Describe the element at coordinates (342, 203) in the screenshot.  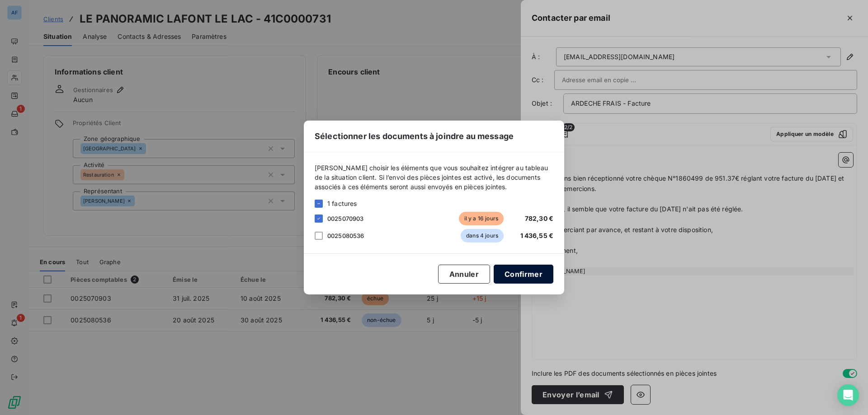
I see `span: 1 factures` at that location.